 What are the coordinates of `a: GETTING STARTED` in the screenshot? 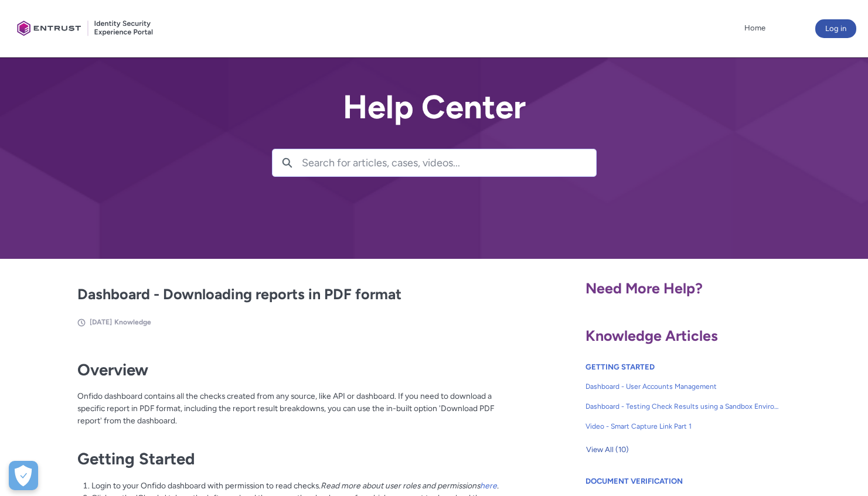 It's located at (620, 367).